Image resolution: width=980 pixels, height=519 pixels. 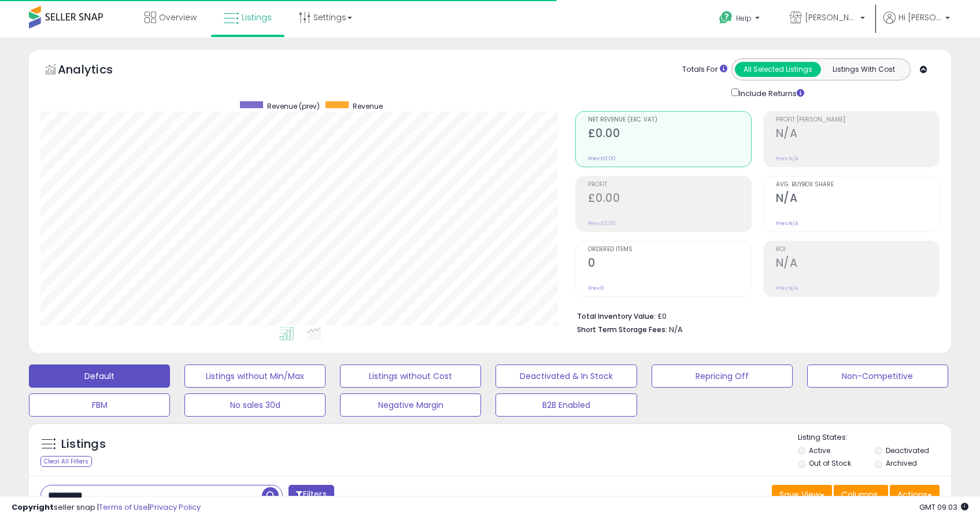 What do you see at coordinates (670, 249) in the screenshot?
I see `span: Ordered Items` at bounding box center [670, 249].